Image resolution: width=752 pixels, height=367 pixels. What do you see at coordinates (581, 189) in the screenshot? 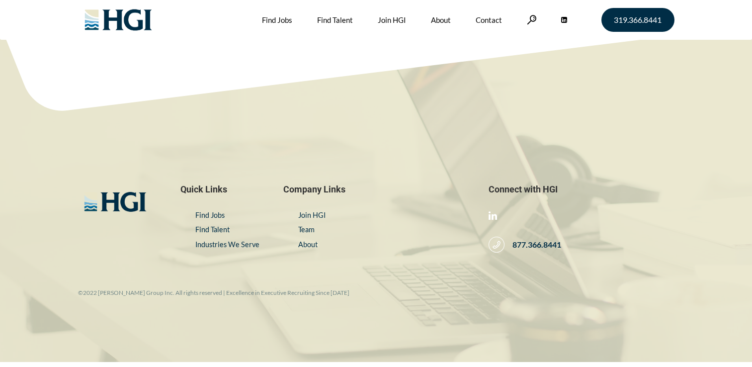
I see `span: Connect with HGI` at bounding box center [581, 189].